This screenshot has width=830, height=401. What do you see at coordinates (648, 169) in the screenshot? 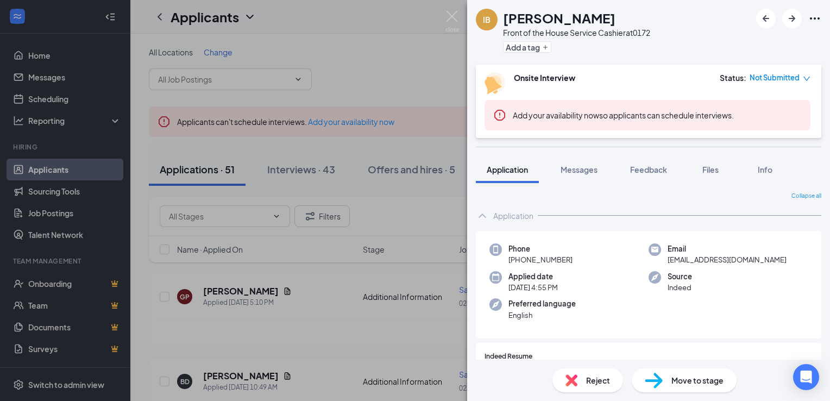
I see `span: Feedback` at bounding box center [648, 169].